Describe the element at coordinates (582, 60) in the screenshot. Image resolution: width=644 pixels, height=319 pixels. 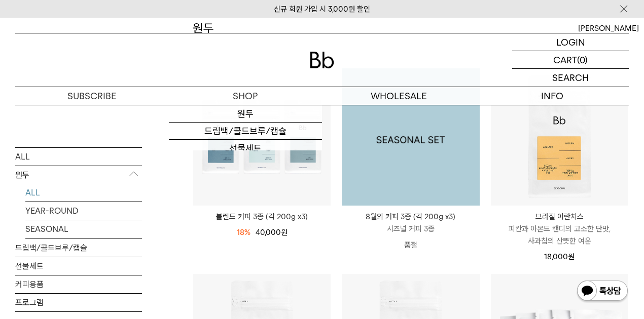
I see `p: (0)` at that location.